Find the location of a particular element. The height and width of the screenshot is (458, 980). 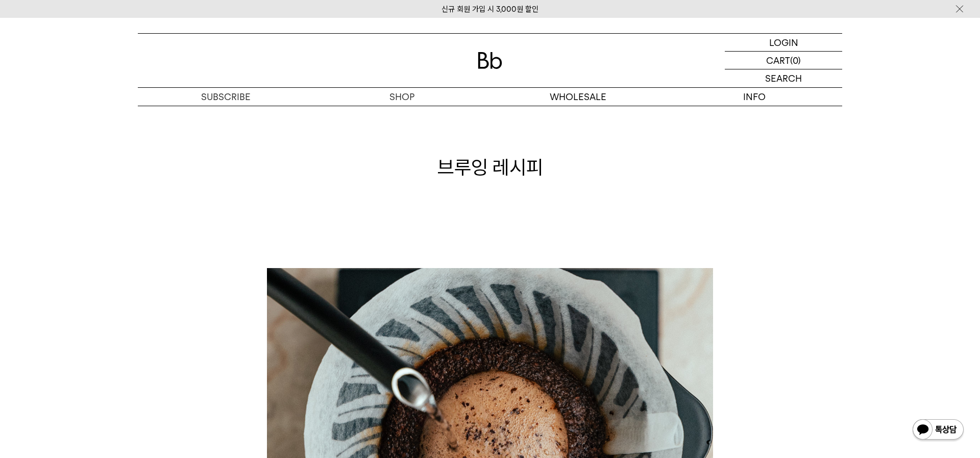

a: CART (0) is located at coordinates (784, 60).